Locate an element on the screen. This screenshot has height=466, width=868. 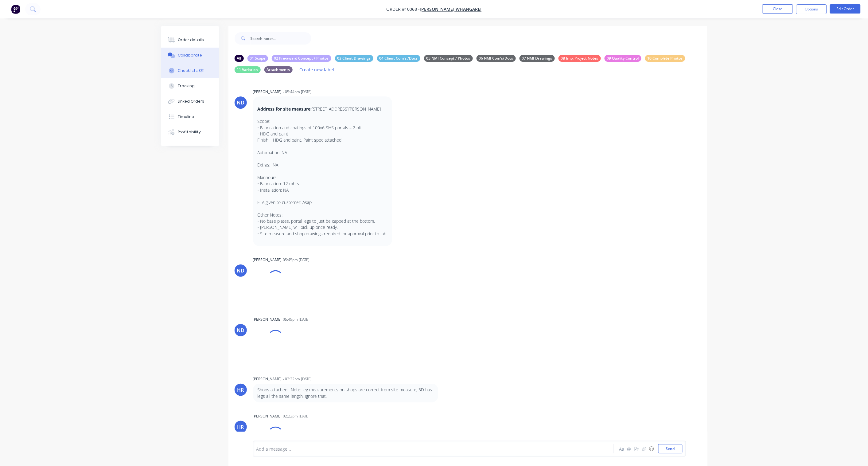
button: Collaborate is located at coordinates (190, 55).